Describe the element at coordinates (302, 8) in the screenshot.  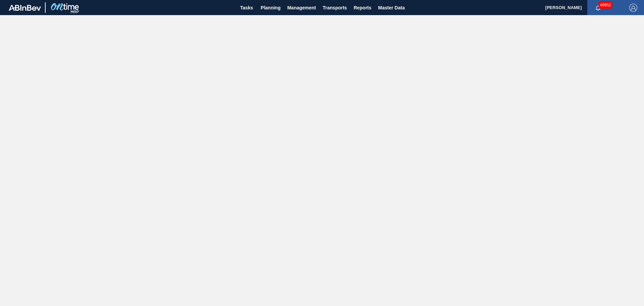
I see `span: Management` at that location.